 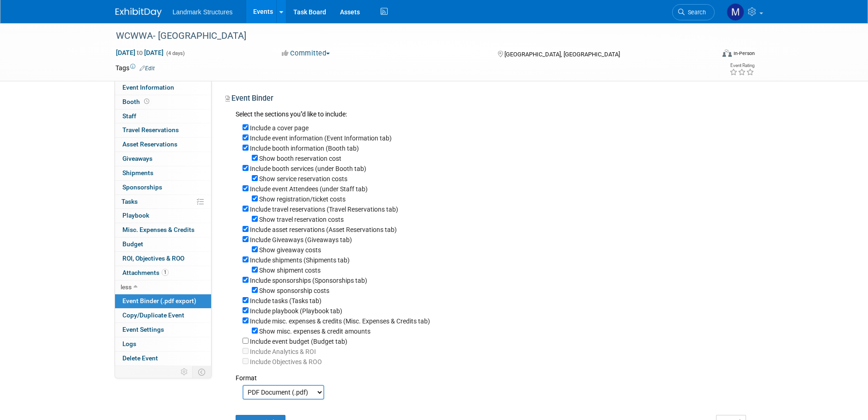 I want to click on div: Format, so click(x=491, y=374).